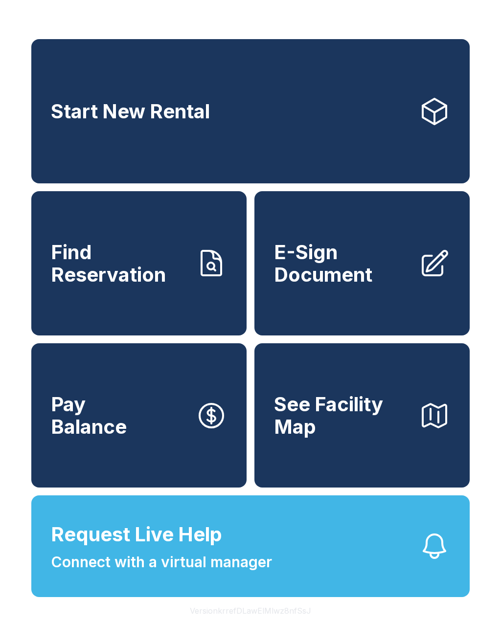 The width and height of the screenshot is (501, 644). I want to click on button: See Facility Map, so click(362, 415).